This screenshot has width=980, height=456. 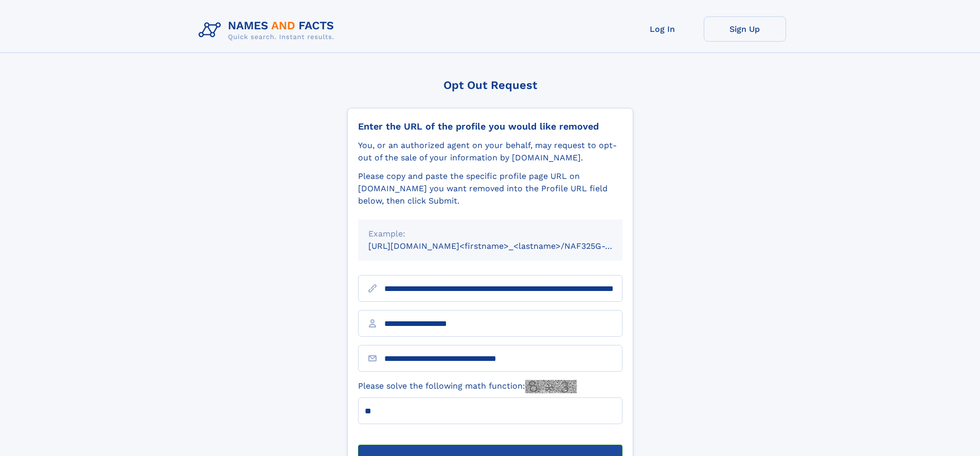 What do you see at coordinates (467, 386) in the screenshot?
I see `label: Please solve the following math function:` at bounding box center [467, 386].